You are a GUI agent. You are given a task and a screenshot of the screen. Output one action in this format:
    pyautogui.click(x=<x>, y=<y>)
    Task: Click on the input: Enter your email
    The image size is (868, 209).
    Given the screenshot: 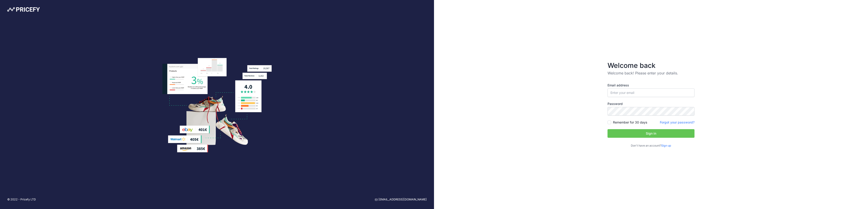 What is the action you would take?
    pyautogui.click(x=651, y=93)
    